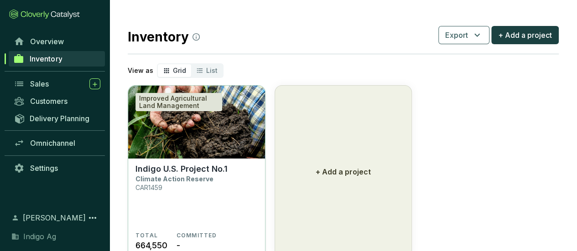 This screenshot has width=577, height=251. What do you see at coordinates (57, 118) in the screenshot?
I see `a: Delivery Planning` at bounding box center [57, 118].